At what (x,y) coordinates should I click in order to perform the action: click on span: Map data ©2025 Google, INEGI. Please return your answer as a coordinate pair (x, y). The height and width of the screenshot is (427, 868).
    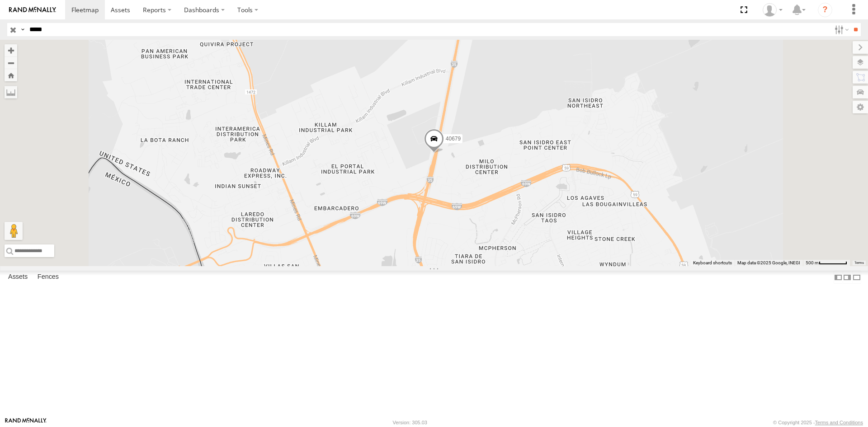
    Looking at the image, I should click on (769, 262).